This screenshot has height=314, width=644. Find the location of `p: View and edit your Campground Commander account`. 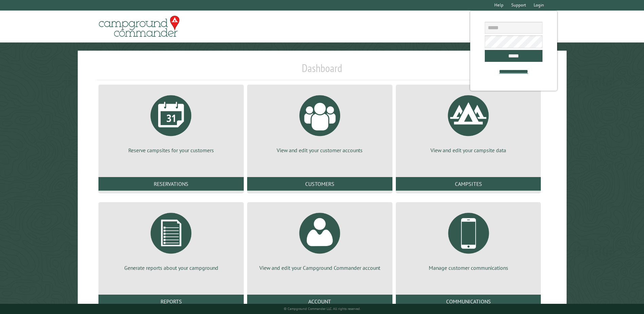

p: View and edit your Campground Commander account is located at coordinates (320, 268).